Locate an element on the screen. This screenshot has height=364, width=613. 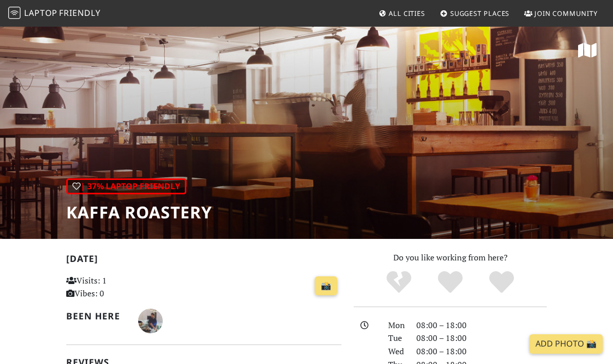
span: Laptop is located at coordinates (41, 12).